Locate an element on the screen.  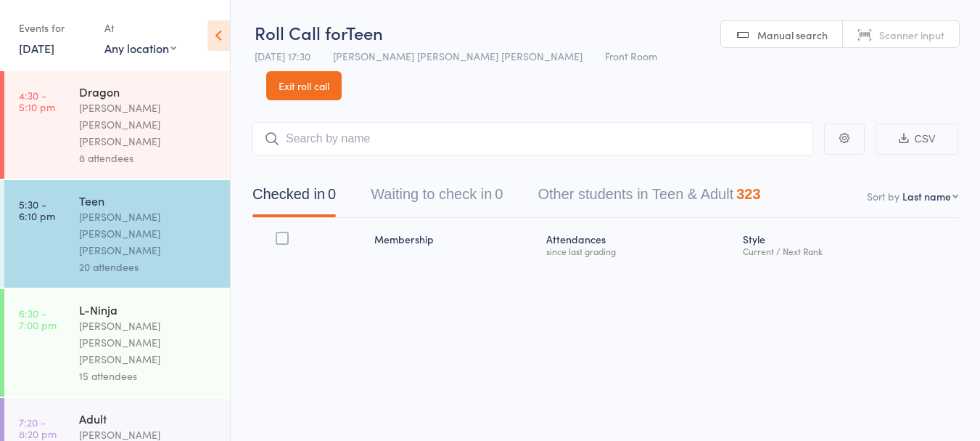
button: Waiting to check in0 is located at coordinates (437, 197).